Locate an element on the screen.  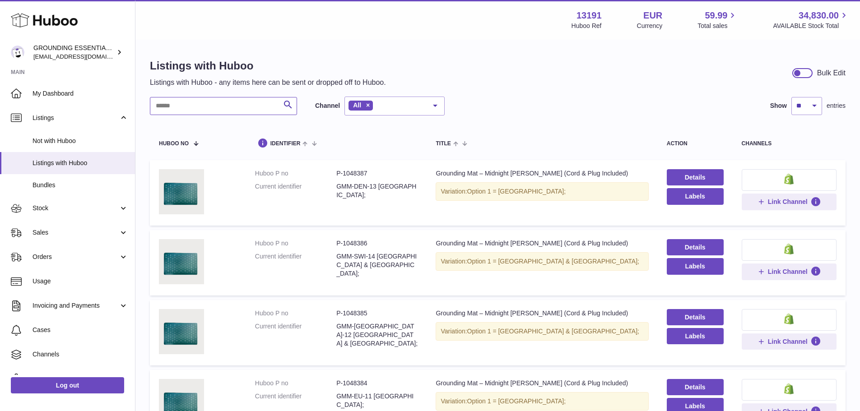
a: 34,830.00 AVAILABLE Stock Total is located at coordinates (810, 20).